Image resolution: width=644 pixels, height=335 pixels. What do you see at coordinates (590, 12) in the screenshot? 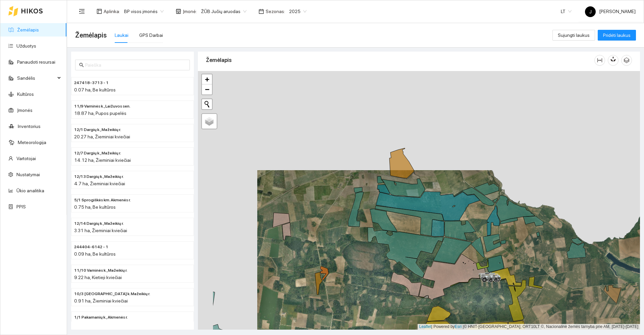
I see `span: J` at bounding box center [590, 12].